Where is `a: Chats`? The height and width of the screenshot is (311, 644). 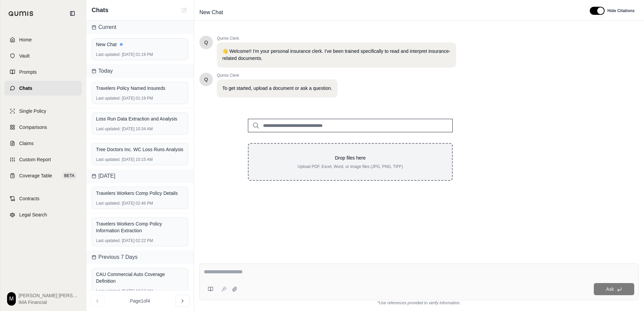
a: Chats is located at coordinates (43, 88).